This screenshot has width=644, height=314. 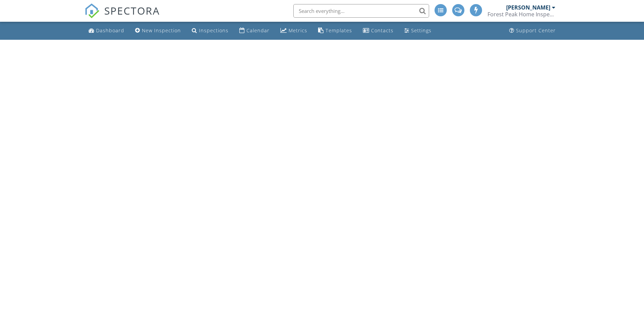 I want to click on a: Support Center, so click(x=532, y=31).